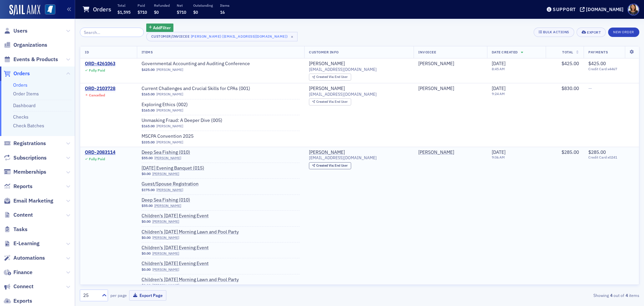 The image size is (644, 306). What do you see at coordinates (611, 69) in the screenshot?
I see `span: Credit Card x4467` at bounding box center [611, 69].